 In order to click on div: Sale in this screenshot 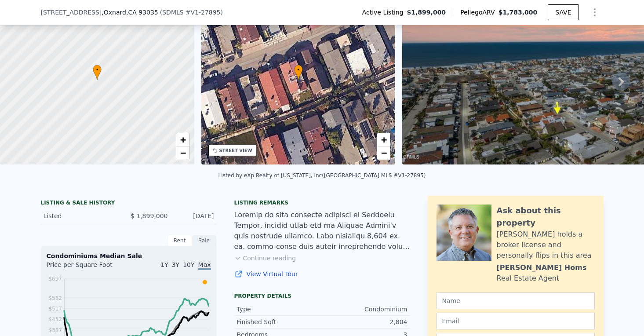, I will do `click(205, 240)`.